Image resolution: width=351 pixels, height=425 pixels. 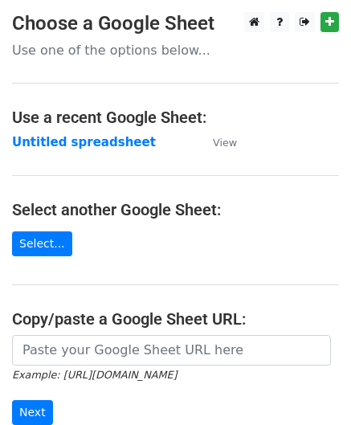 What do you see at coordinates (171, 351) in the screenshot?
I see `input: Paste your Google Sheet URL here` at bounding box center [171, 351].